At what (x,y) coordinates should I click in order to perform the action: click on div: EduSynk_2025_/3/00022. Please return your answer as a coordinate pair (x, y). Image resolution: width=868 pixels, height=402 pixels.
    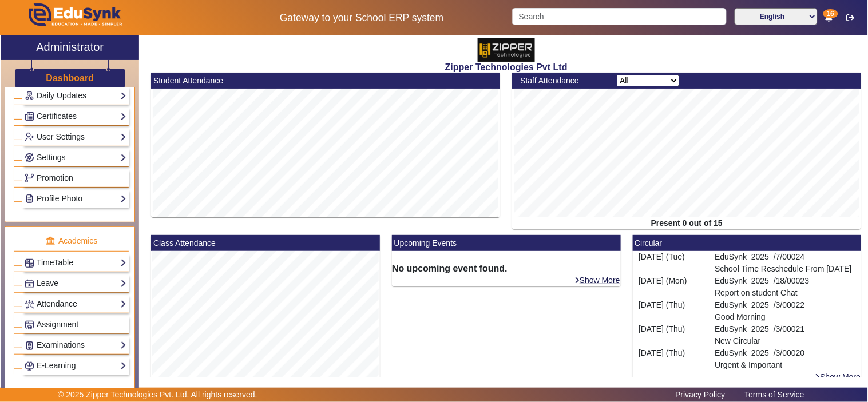
    Looking at the image, I should click on (785, 311).